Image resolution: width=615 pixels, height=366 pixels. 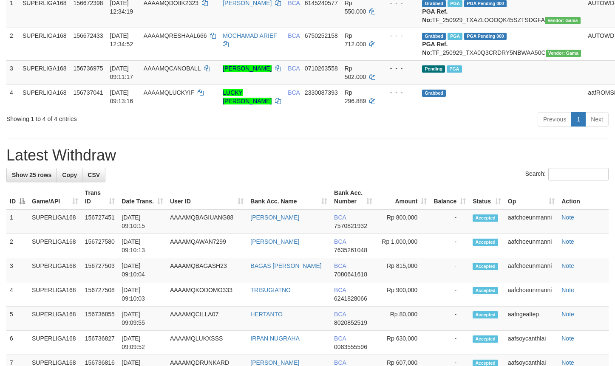 What do you see at coordinates (88, 36) in the screenshot?
I see `span: 156672433` at bounding box center [88, 36].